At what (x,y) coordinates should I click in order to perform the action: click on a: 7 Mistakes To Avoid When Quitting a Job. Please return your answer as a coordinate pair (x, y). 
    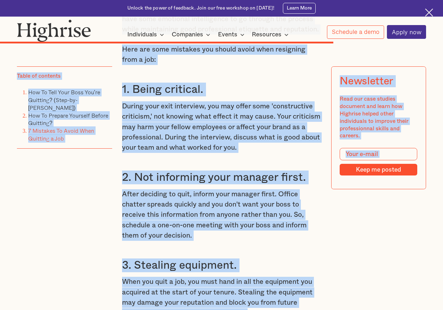
    Looking at the image, I should click on (61, 134).